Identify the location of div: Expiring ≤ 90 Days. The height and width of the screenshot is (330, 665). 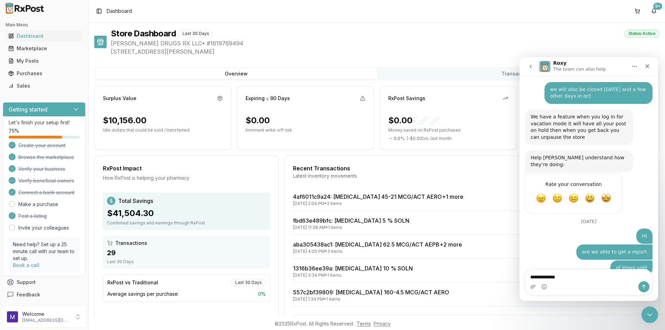
(268, 98).